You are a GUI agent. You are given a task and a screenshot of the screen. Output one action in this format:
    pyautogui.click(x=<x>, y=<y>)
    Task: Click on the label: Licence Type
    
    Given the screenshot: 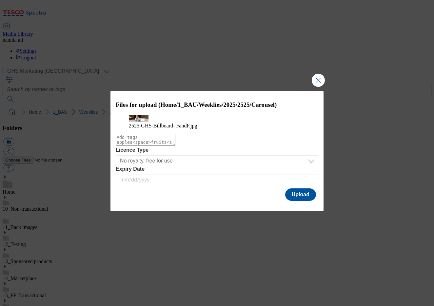 What is the action you would take?
    pyautogui.click(x=217, y=150)
    